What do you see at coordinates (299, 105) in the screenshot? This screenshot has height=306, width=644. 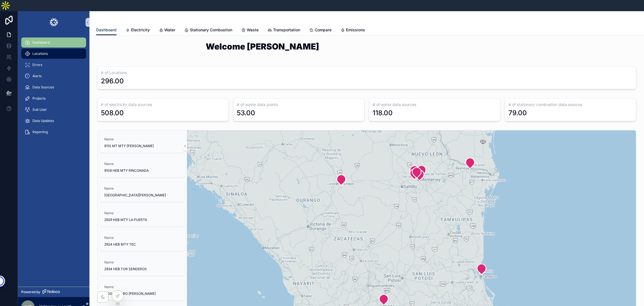 I see `h3: # of waste data points` at bounding box center [299, 105].